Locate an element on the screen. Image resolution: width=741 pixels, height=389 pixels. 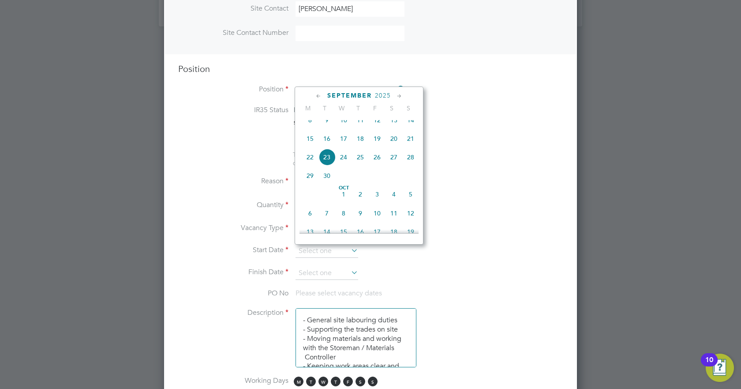
label: Position is located at coordinates (233, 89).